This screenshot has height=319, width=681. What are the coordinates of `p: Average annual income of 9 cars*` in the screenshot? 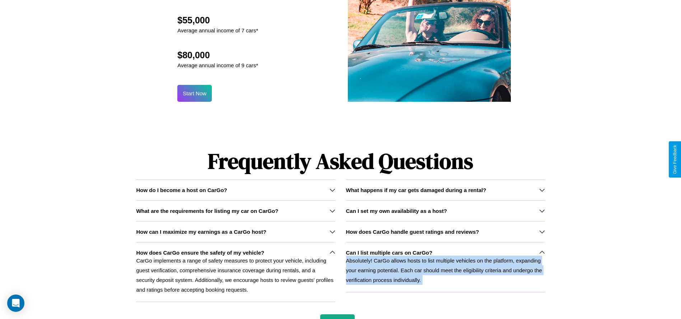 It's located at (218, 65).